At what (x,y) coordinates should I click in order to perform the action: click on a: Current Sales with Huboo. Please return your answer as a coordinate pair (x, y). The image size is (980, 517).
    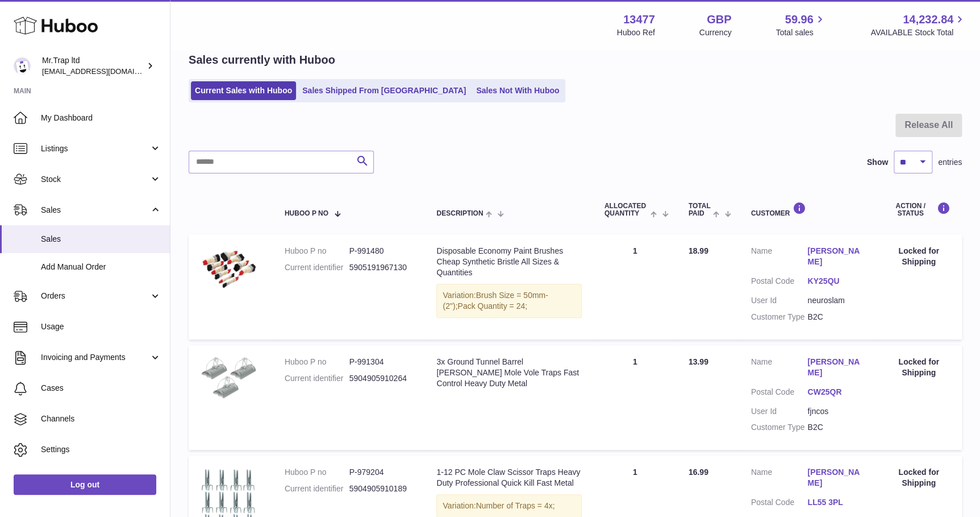
    Looking at the image, I should click on (243, 90).